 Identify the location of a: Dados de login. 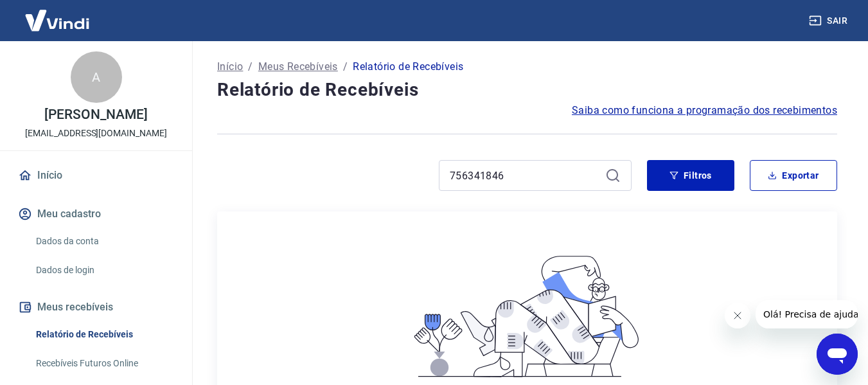
(103, 270).